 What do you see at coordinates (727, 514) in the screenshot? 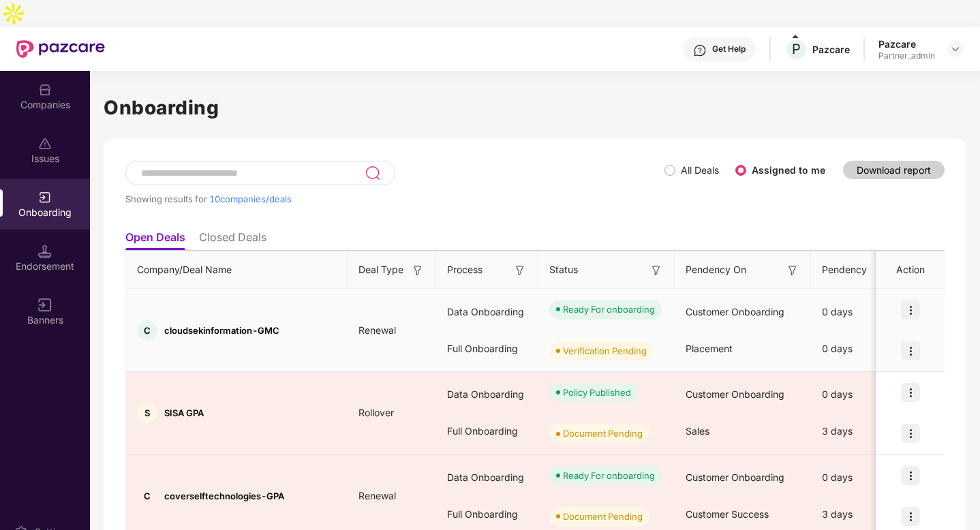
I see `span: Customer Success` at bounding box center [727, 514].